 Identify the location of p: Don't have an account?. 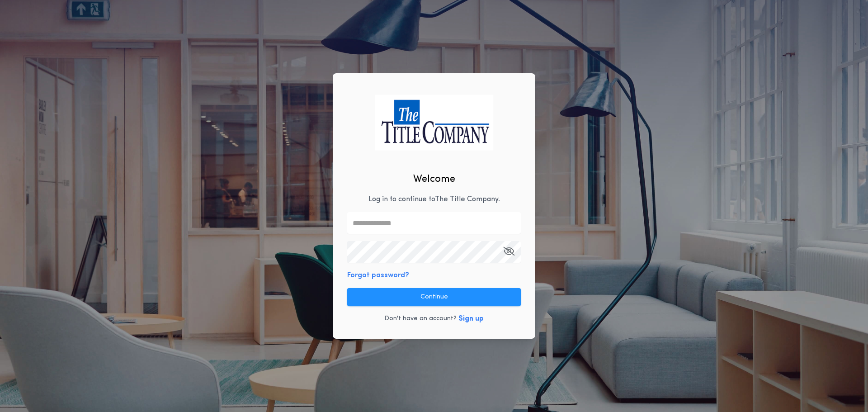
(420, 319).